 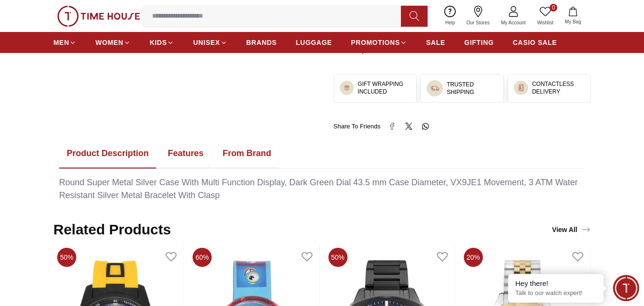 I want to click on h3: GIFT WRAPPING INCLUDED, so click(x=384, y=88).